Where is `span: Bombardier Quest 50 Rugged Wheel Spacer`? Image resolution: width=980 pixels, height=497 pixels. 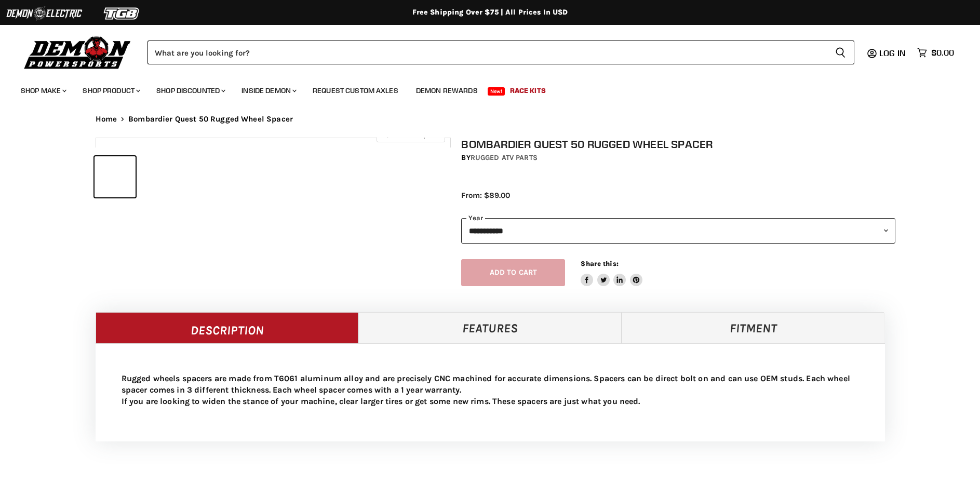 span: Bombardier Quest 50 Rugged Wheel Spacer is located at coordinates (210, 119).